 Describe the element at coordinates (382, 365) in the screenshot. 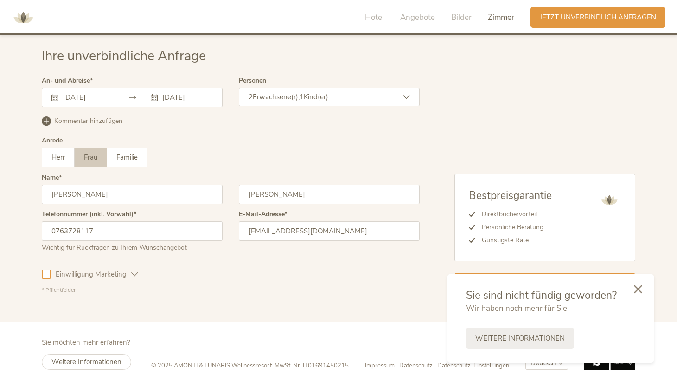

I see `a: Impressum` at that location.